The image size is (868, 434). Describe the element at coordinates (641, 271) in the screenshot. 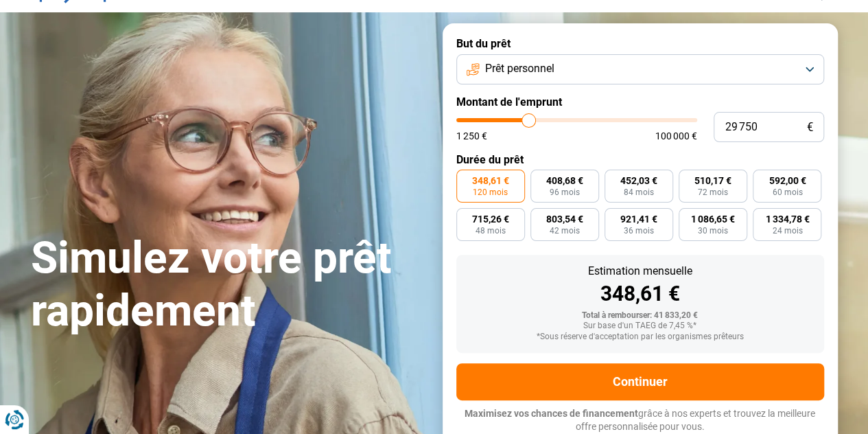

I see `div: Estimation mensuelle` at that location.